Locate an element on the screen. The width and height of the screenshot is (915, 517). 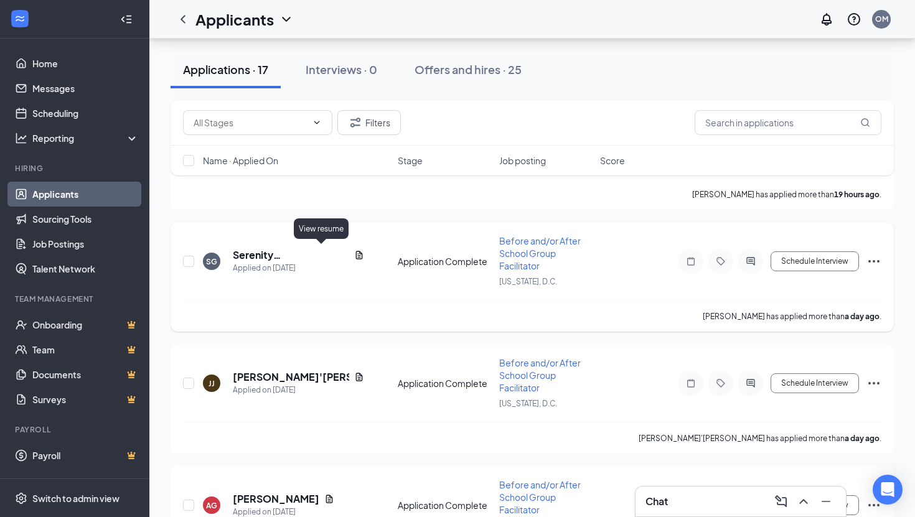
button: Filter Filters is located at coordinates (369, 123).